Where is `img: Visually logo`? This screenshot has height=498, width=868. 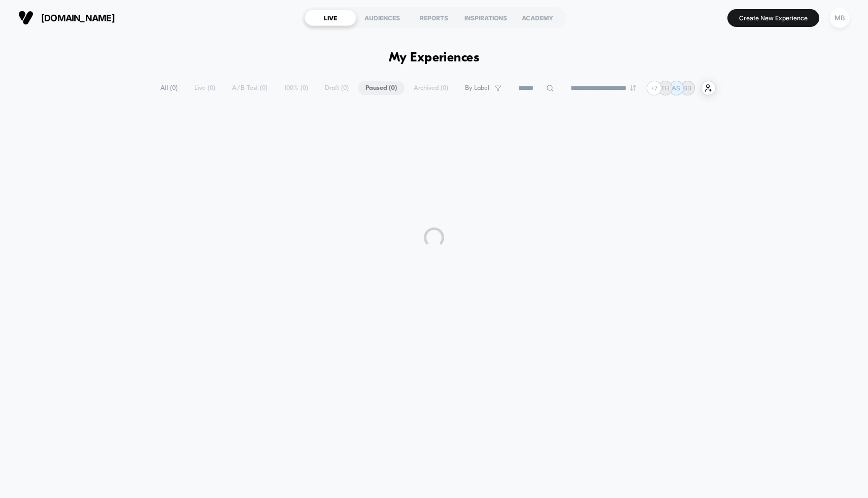
img: Visually logo is located at coordinates (26, 18).